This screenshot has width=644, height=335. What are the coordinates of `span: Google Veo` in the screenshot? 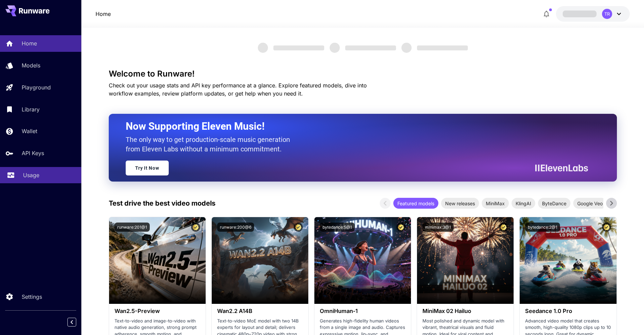 It's located at (590, 203).